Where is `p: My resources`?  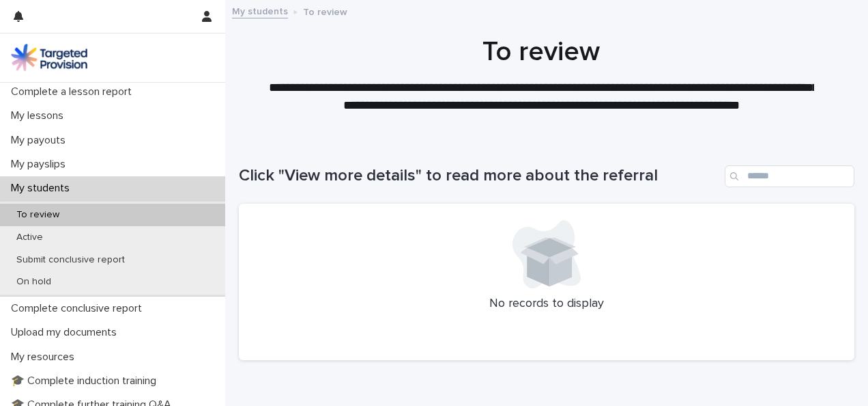 p: My resources is located at coordinates (45, 357).